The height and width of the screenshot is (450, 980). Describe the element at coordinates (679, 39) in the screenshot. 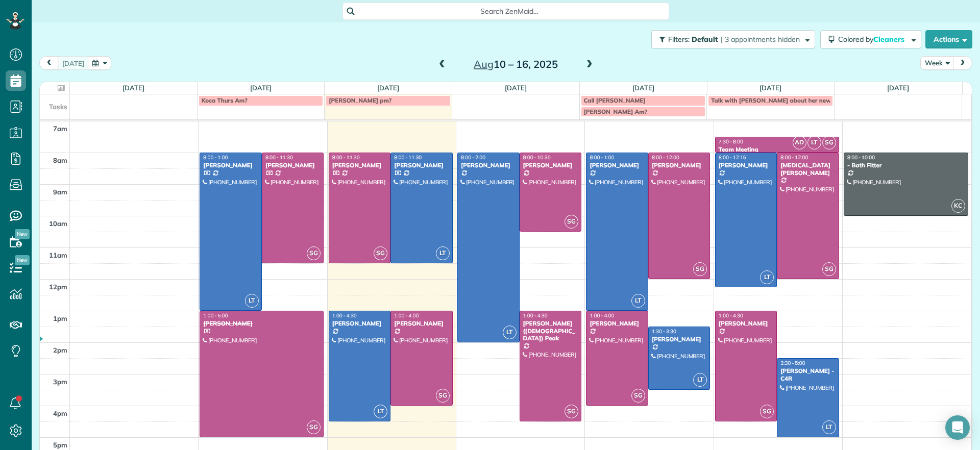

I see `span: Filters:` at that location.